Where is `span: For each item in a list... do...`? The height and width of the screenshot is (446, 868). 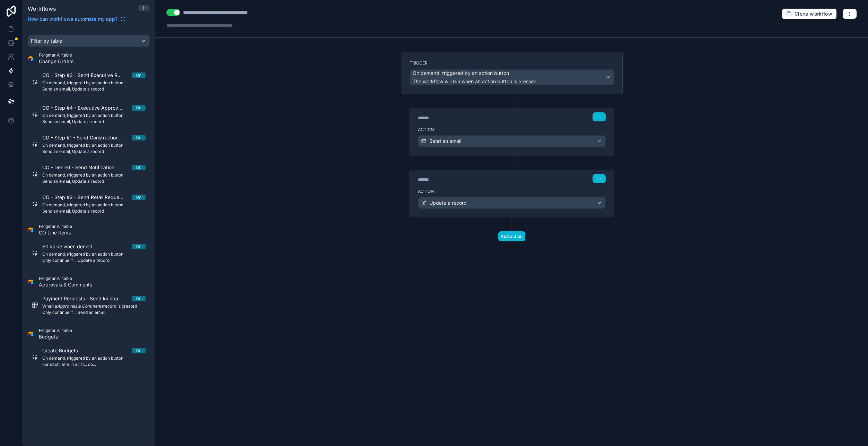
span: For each item in a list... do... is located at coordinates (94, 364).